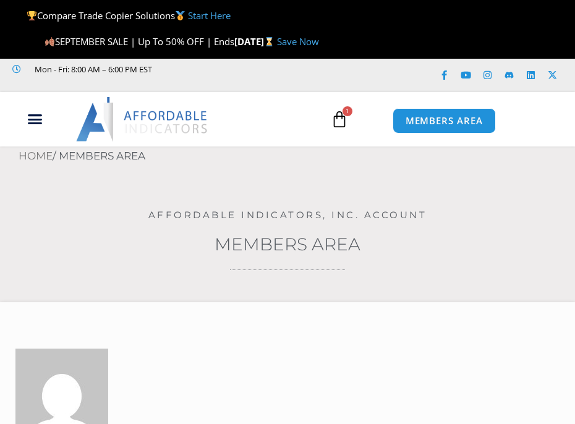 The width and height of the screenshot is (575, 424). What do you see at coordinates (288, 215) in the screenshot?
I see `a: Affordable Indicators, Inc. Account` at bounding box center [288, 215].